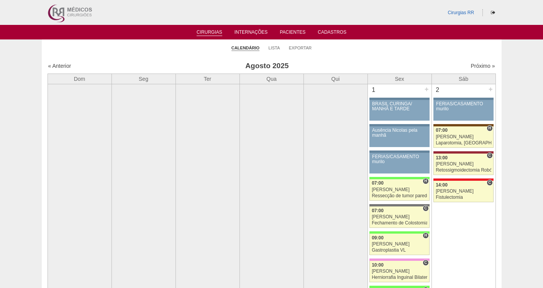 The width and height of the screenshot is (543, 288). Describe the element at coordinates (293, 33) in the screenshot. I see `a: Pacientes` at that location.